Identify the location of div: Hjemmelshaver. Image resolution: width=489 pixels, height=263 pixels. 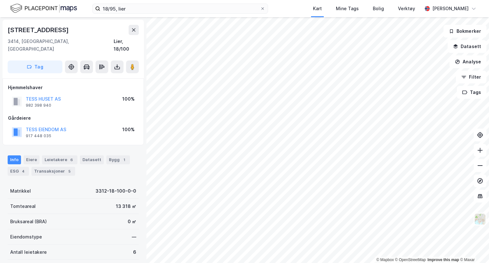
(73, 88).